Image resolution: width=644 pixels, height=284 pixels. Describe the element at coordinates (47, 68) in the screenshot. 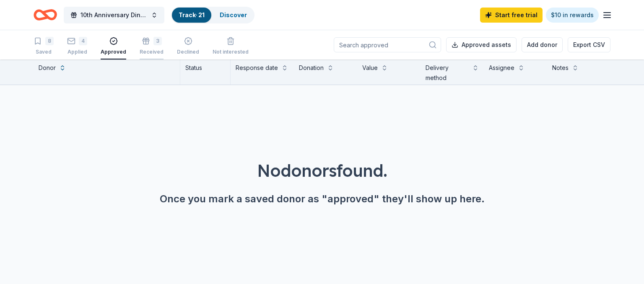

I see `div: Donor` at that location.